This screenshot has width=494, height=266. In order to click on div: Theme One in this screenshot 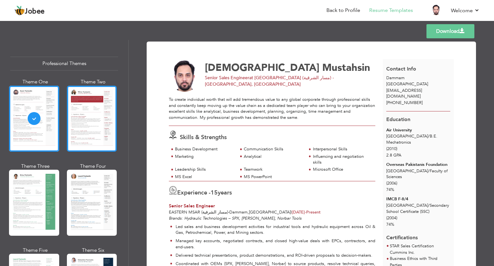, I will do `click(35, 82)`.